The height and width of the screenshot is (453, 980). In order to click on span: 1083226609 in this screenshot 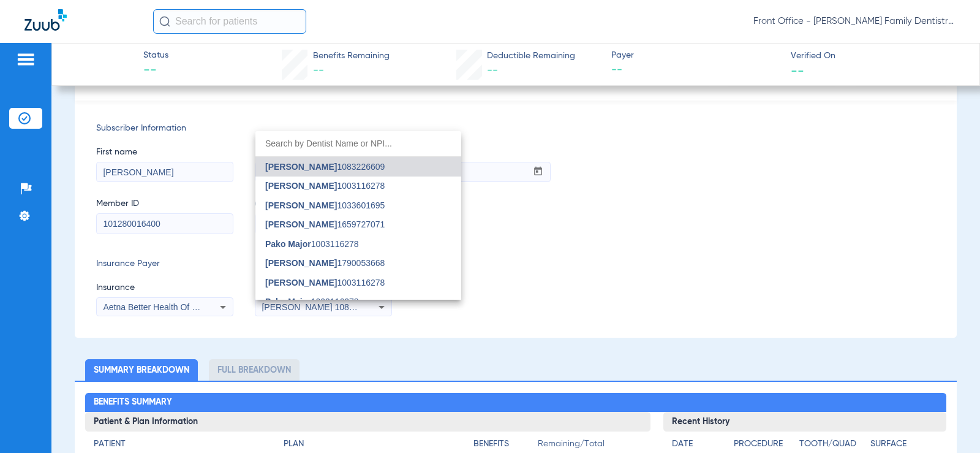, I will do `click(324, 166)`.